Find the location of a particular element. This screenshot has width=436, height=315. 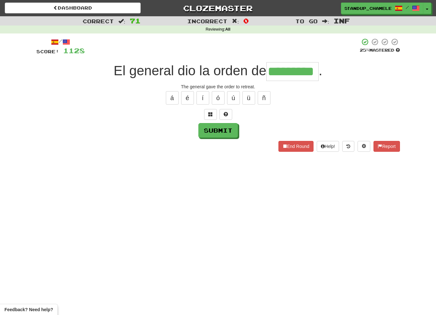

button: Report is located at coordinates (386, 146).